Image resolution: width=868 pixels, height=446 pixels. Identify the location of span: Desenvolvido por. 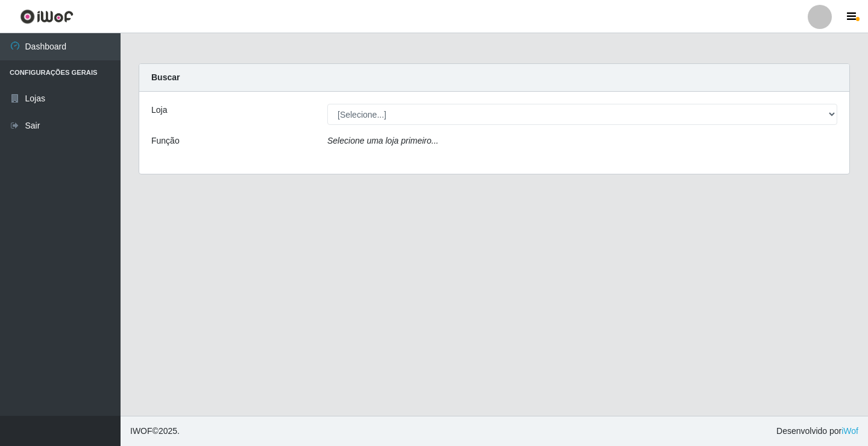
(817, 431).